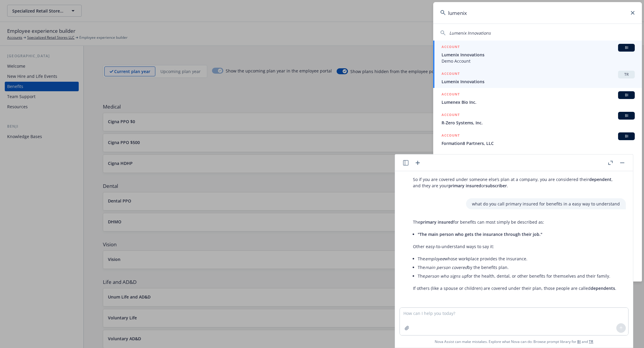 The width and height of the screenshot is (644, 348). What do you see at coordinates (515, 222) in the screenshot?
I see `p: The for benefits can most simply be described as:` at bounding box center [515, 222].